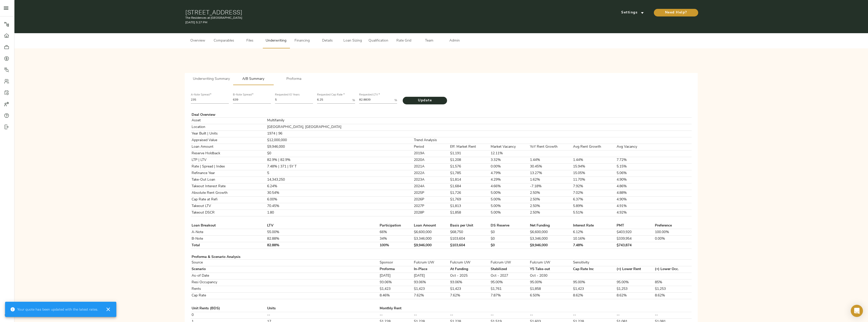 Image resolution: width=868 pixels, height=322 pixels. Describe the element at coordinates (551, 167) in the screenshot. I see `td: 30.45%` at that location.